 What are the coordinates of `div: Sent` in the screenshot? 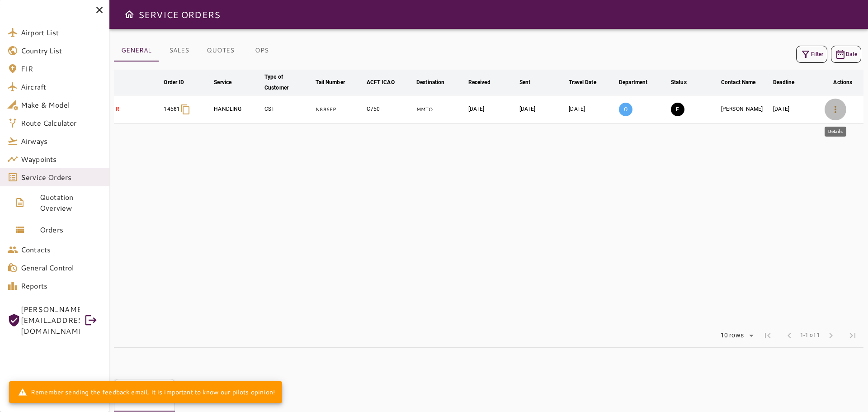 It's located at (525, 82).